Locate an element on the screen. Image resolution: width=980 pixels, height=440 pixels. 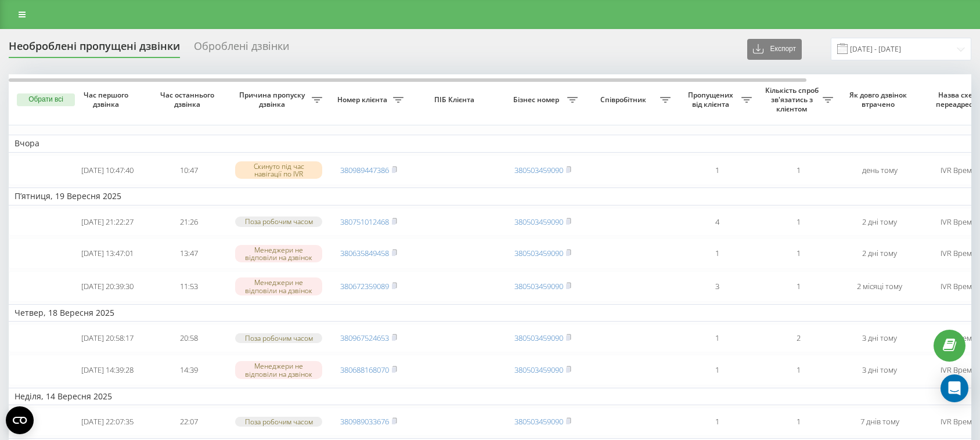
td: 22:07 is located at coordinates (189, 422).